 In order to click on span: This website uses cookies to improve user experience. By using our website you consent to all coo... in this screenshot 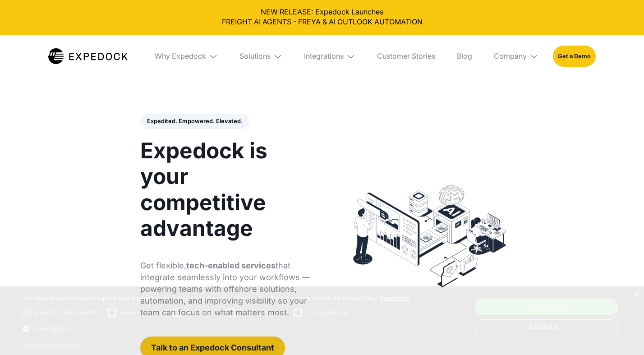, I will do `click(200, 298)`.